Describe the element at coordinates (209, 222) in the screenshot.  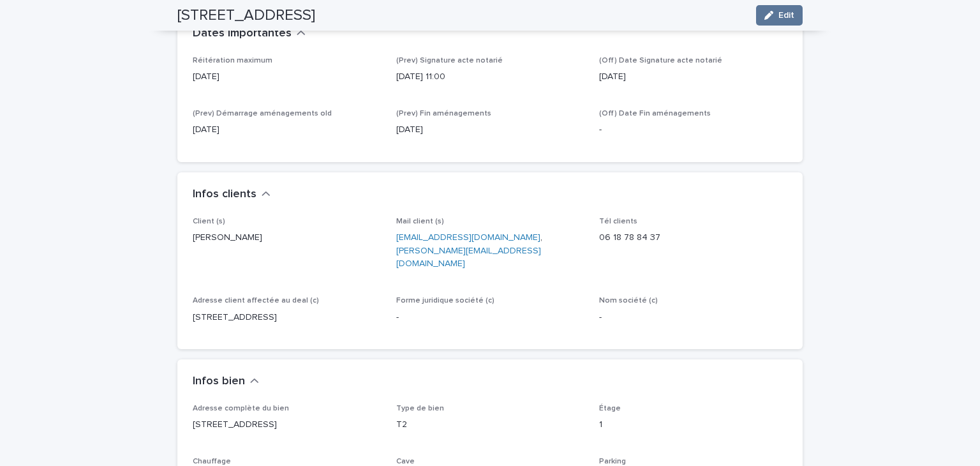
I see `span: Client (s)` at that location.